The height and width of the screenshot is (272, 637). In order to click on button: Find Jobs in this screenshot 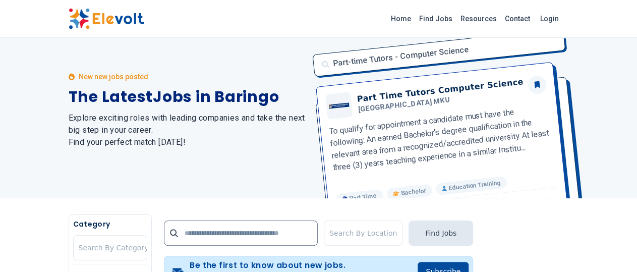, I will do `click(441, 233)`.